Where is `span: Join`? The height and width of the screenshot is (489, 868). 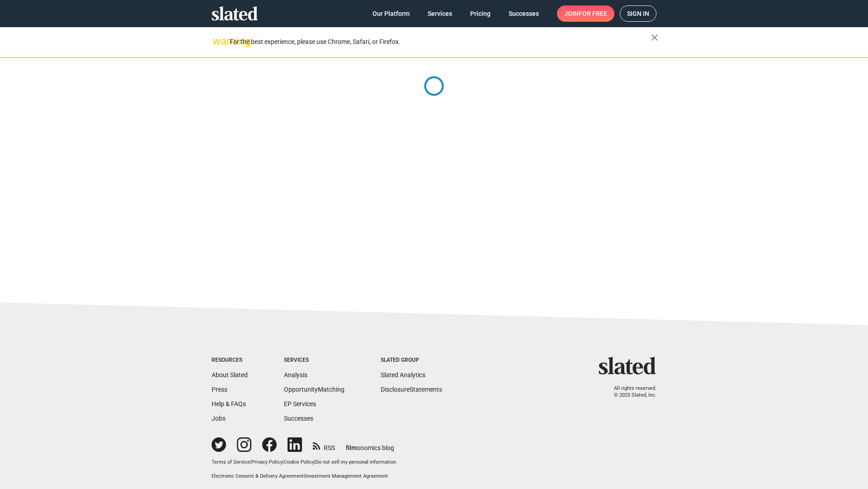 span: Join is located at coordinates (586, 13).